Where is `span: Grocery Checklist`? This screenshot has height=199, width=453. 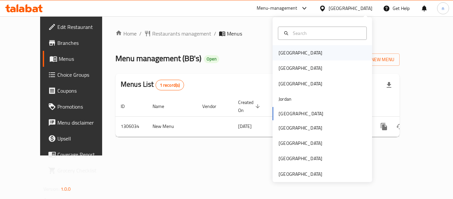 span: Grocery Checklist is located at coordinates (84, 170).